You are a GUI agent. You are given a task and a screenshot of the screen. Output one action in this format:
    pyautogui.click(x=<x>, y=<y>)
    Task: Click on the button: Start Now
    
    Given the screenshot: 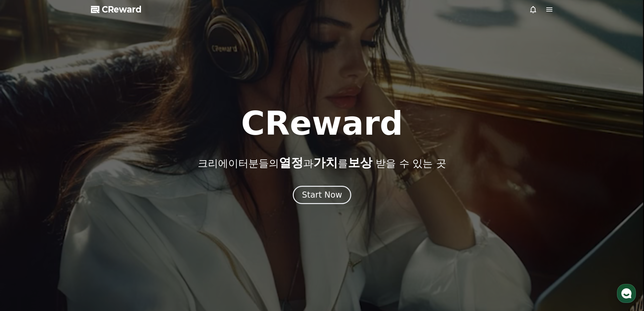 What is the action you would take?
    pyautogui.click(x=322, y=195)
    